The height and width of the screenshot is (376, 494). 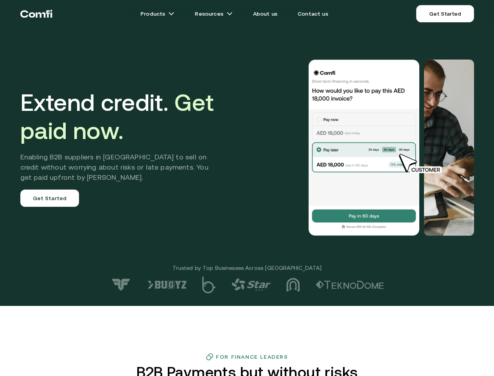 What do you see at coordinates (209, 285) in the screenshot?
I see `img: logo-5` at bounding box center [209, 285].